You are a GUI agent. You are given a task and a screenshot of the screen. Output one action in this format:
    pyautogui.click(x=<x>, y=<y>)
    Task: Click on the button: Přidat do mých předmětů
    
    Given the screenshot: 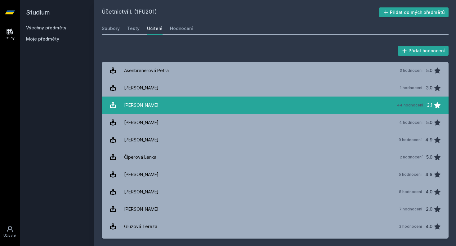 What is the action you would take?
    pyautogui.click(x=414, y=12)
    